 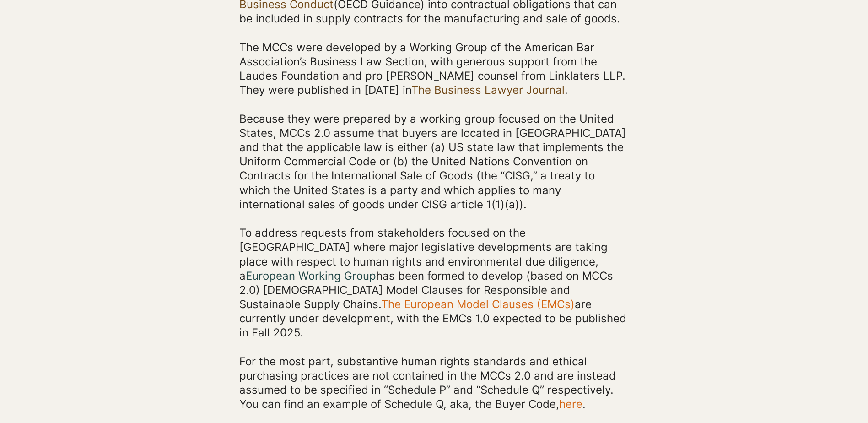 I want to click on a: The European Model Clauses (EMCs), so click(x=477, y=304).